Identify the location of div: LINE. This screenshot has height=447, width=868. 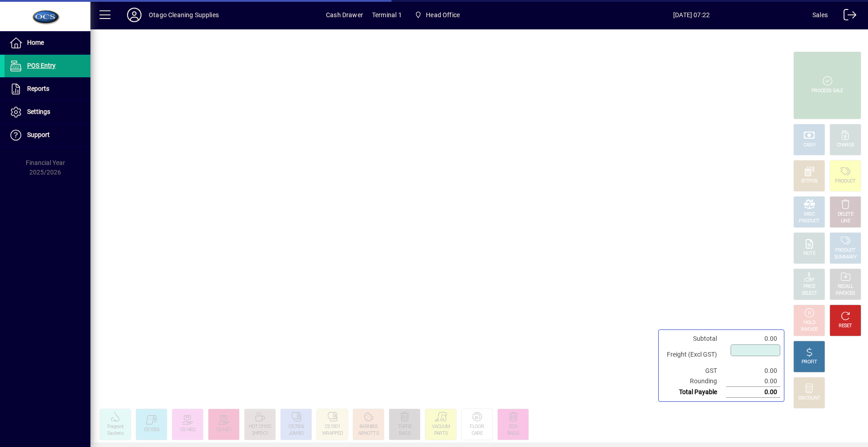
(846, 221).